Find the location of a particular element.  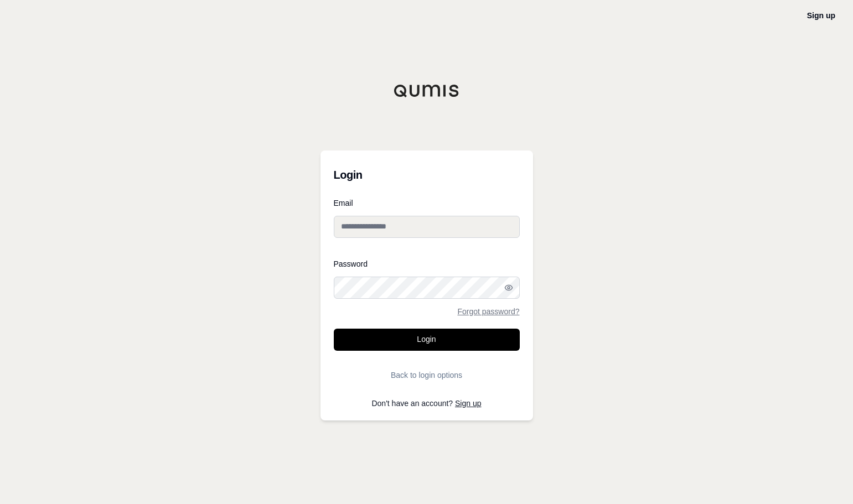

p: Don't have an account? is located at coordinates (426, 403).